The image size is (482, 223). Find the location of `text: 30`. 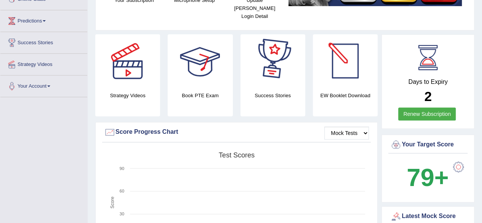

text: 30 is located at coordinates (122, 214).